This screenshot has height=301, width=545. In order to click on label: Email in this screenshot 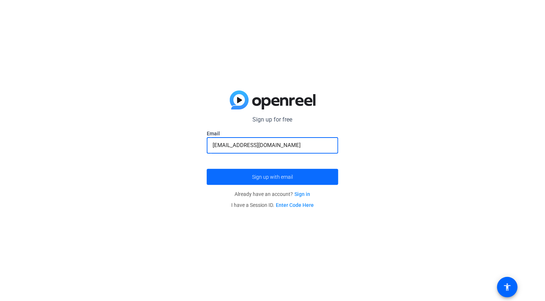, I will do `click(272, 134)`.